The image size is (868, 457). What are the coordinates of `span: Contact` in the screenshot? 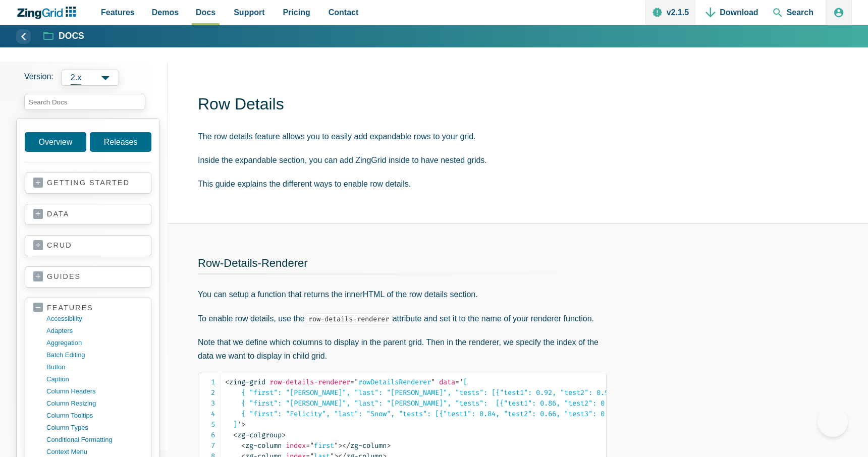 It's located at (344, 12).